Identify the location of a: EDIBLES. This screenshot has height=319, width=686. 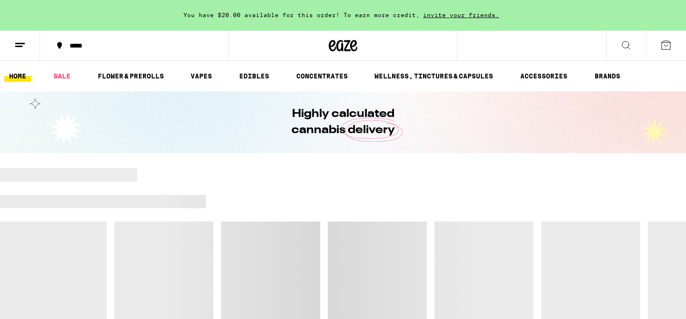
(254, 76).